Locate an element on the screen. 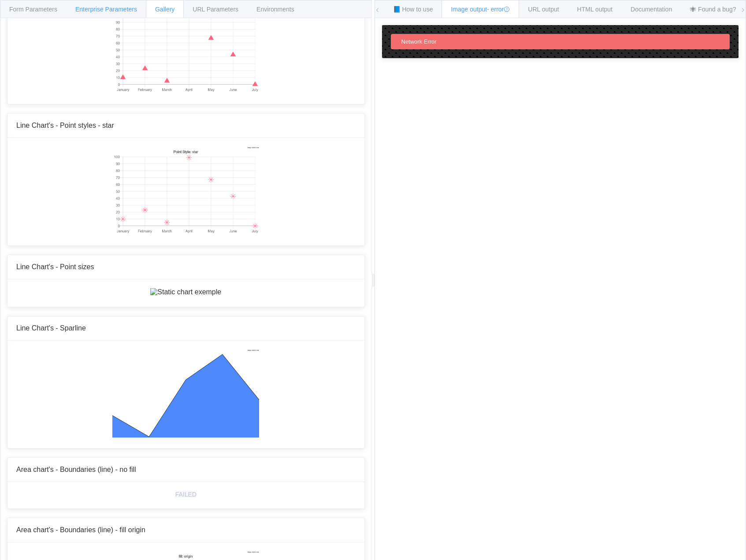  span: Enterprise Parameters is located at coordinates (106, 9).